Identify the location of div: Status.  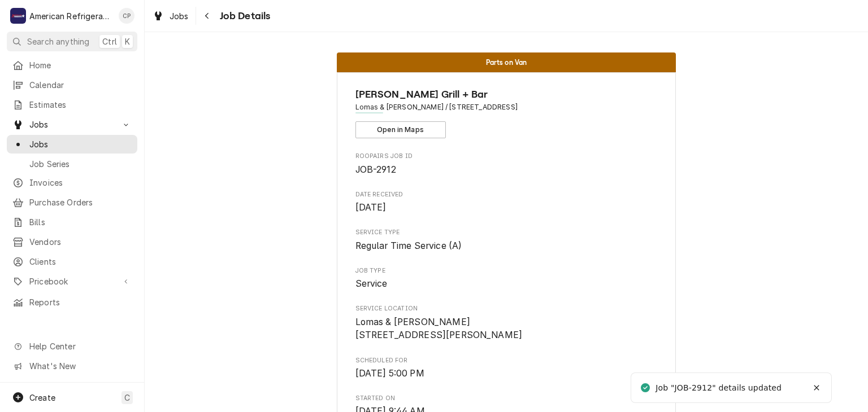
(506, 62).